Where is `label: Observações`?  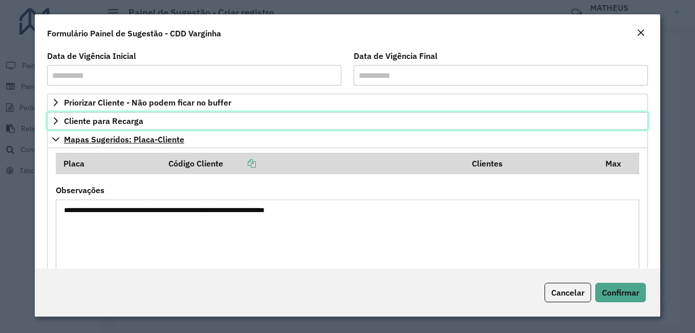
label: Observações is located at coordinates (80, 190).